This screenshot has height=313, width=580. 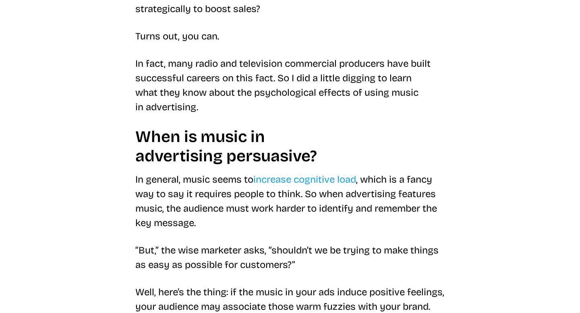 What do you see at coordinates (290, 201) in the screenshot?
I see `p: In general, music seems to , which is a fancy way to say it requires people to think. So when adv...` at bounding box center [290, 201].